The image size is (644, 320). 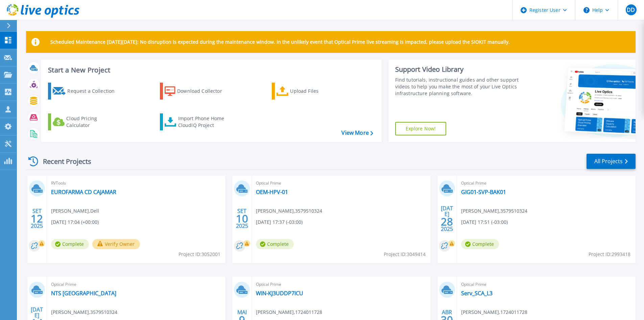 I want to click on span: DD, so click(x=631, y=10).